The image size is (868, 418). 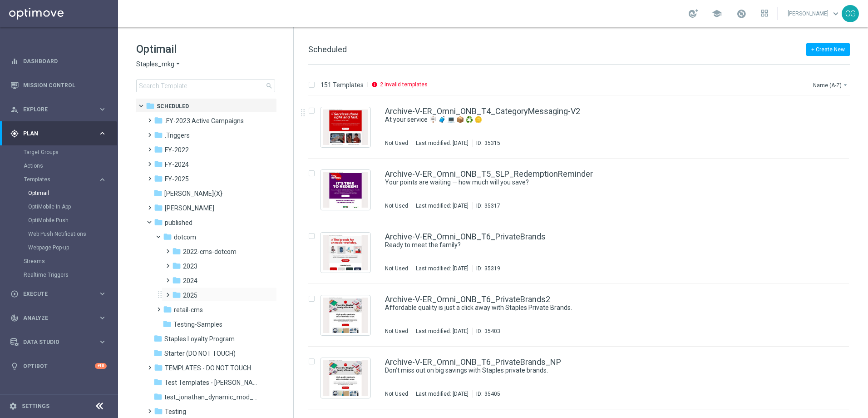 I want to click on div: +10, so click(x=101, y=366).